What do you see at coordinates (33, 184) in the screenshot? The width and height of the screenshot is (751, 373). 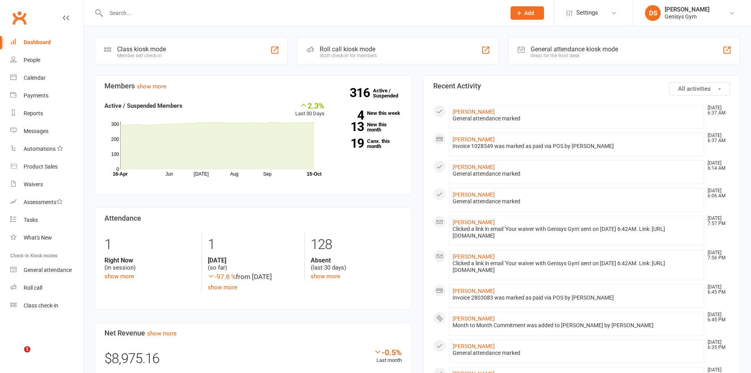 I see `div: Waivers` at bounding box center [33, 184].